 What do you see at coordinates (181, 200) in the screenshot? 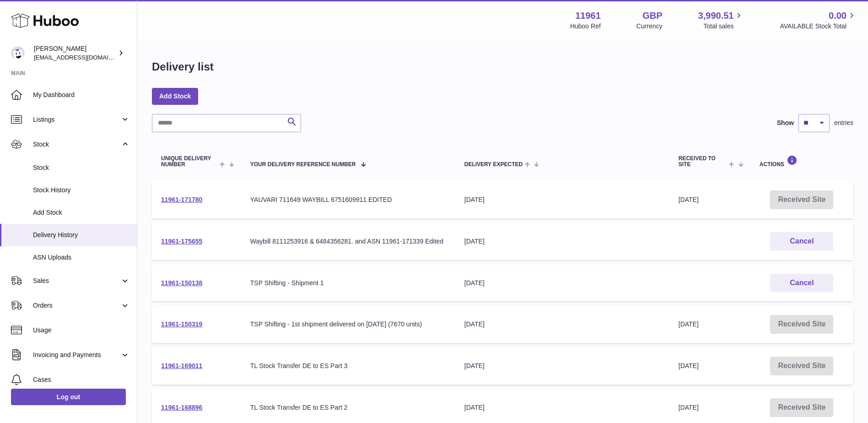
I see `a: 11961-171780` at bounding box center [181, 200].